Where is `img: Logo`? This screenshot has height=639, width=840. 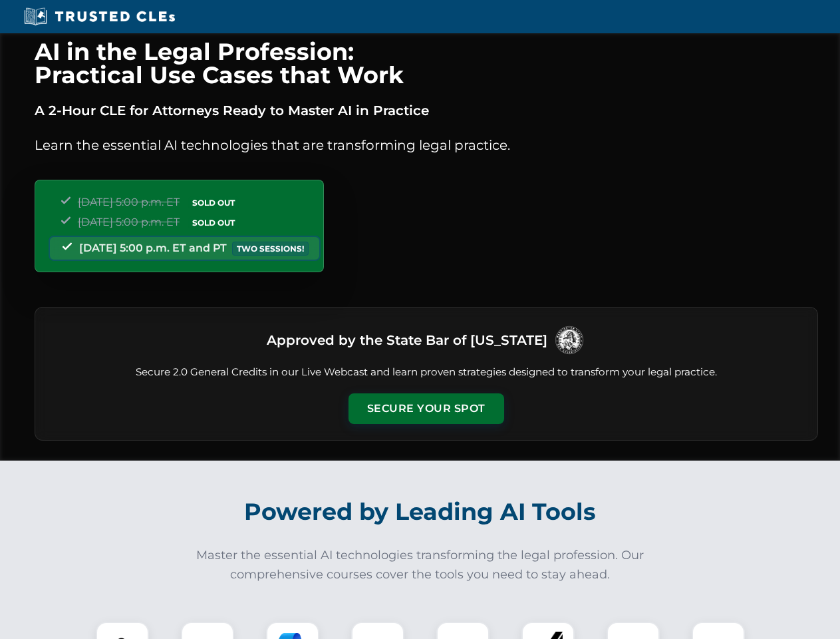 img: Logo is located at coordinates (570, 340).